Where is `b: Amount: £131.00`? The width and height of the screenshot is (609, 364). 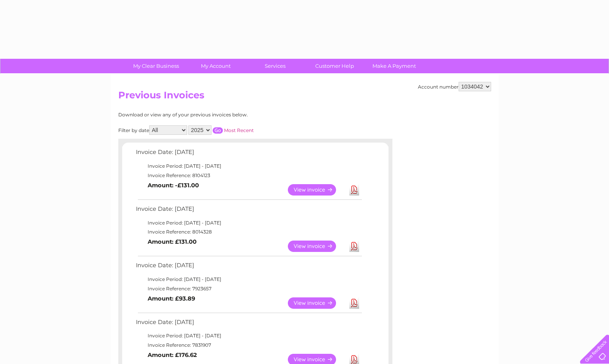 b: Amount: £131.00 is located at coordinates (172, 242).